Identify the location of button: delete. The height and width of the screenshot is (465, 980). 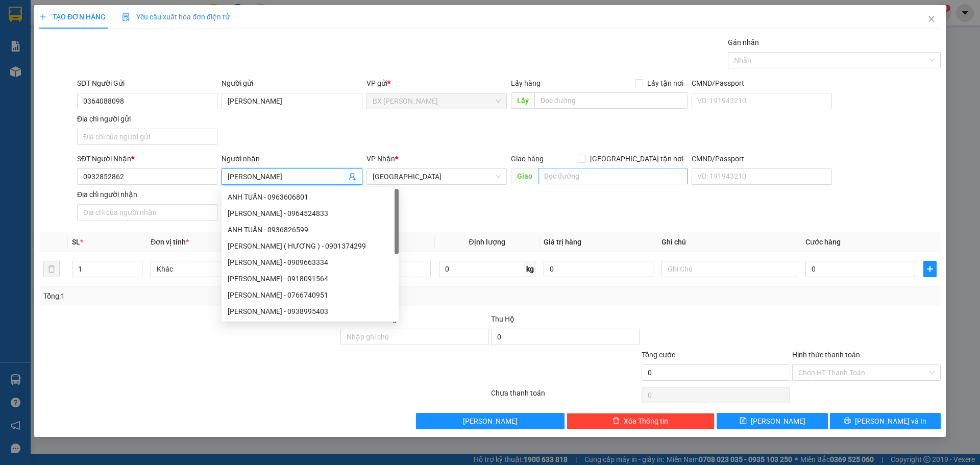
(52, 269).